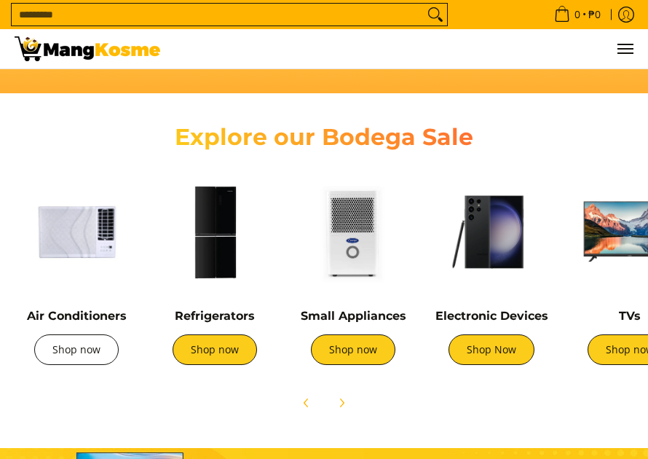 The width and height of the screenshot is (648, 459). Describe the element at coordinates (578, 15) in the screenshot. I see `span: 0` at that location.